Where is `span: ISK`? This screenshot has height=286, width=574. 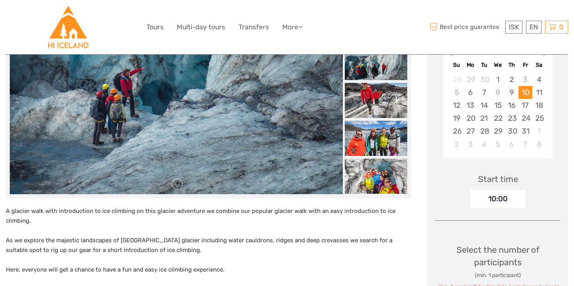
span: ISK is located at coordinates (514, 27).